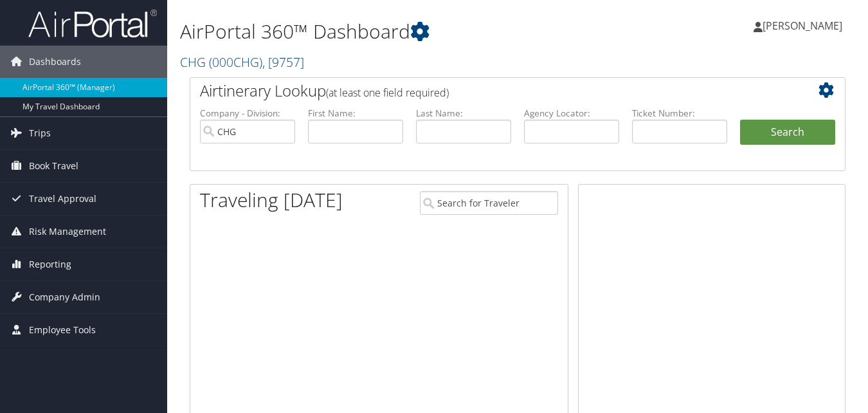 This screenshot has width=868, height=413. What do you see at coordinates (283, 62) in the screenshot?
I see `span: , [ 9757 ]` at bounding box center [283, 62].